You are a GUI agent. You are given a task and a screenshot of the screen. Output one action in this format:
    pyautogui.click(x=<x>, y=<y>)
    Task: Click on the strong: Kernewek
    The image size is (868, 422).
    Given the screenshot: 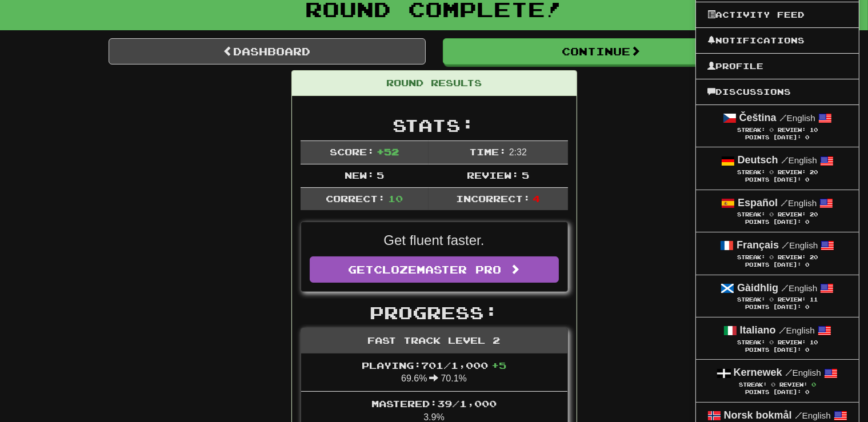 What is the action you would take?
    pyautogui.click(x=758, y=372)
    